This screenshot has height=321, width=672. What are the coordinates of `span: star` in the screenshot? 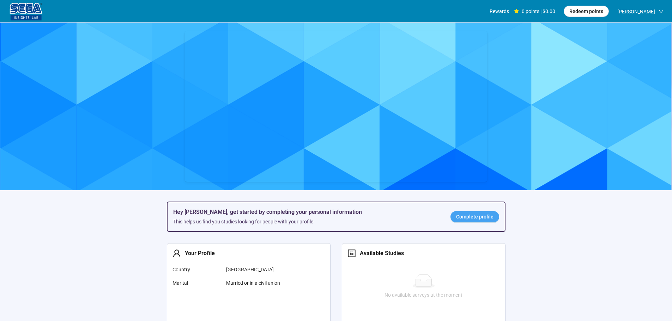 It's located at (516, 11).